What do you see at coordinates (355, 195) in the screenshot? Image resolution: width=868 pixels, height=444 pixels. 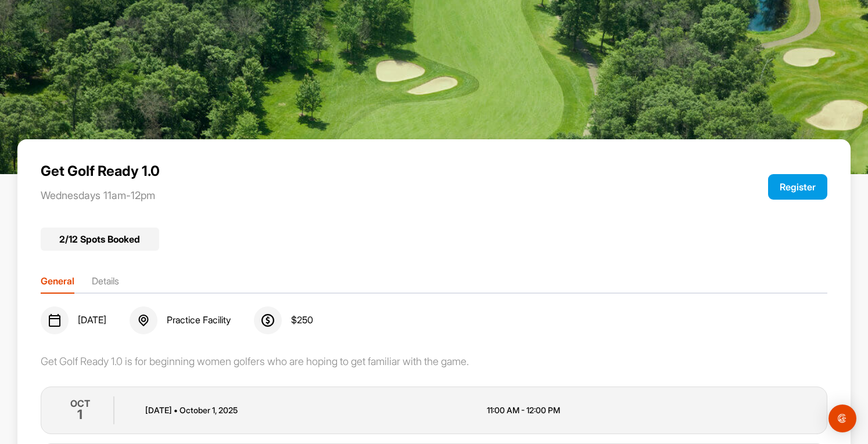 I see `p: Wednesdays 11am-12pm` at bounding box center [355, 195].